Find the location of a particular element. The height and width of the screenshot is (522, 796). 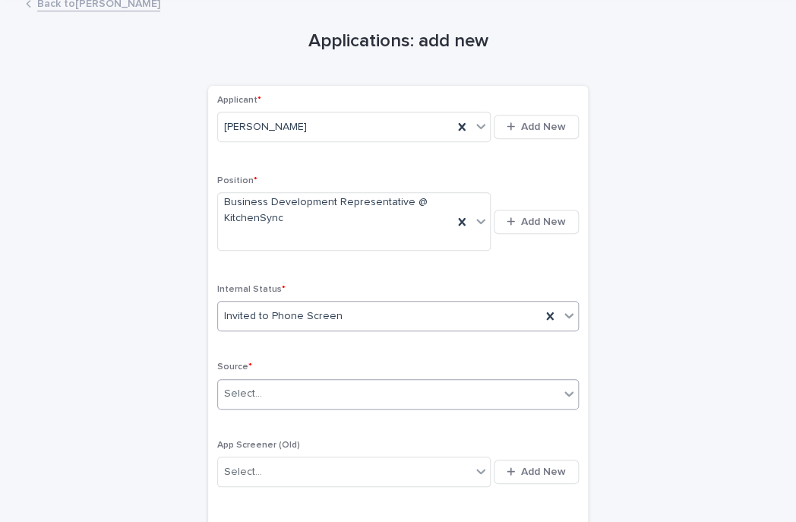

span: Invited to Phone Screen is located at coordinates (283, 316).